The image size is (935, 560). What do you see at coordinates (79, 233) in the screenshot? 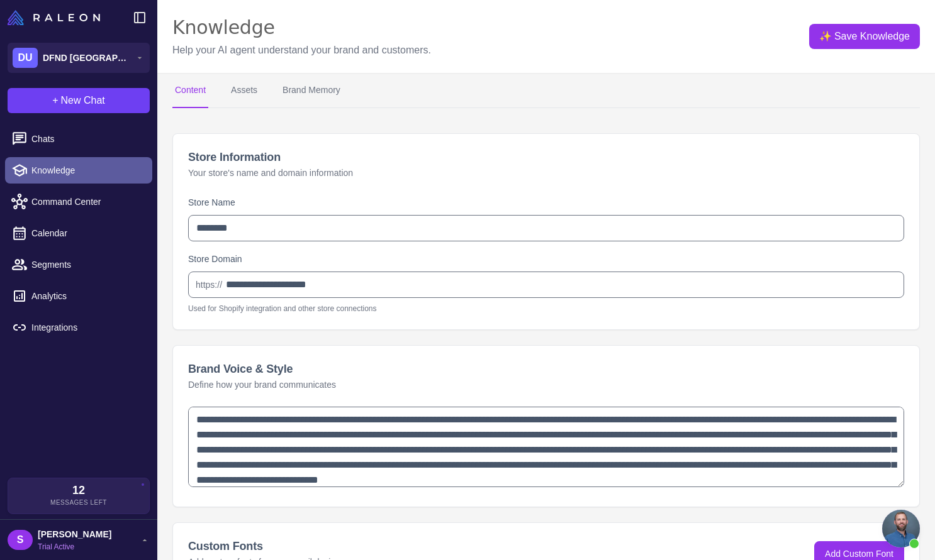
I see `a: Calendar` at bounding box center [79, 233].